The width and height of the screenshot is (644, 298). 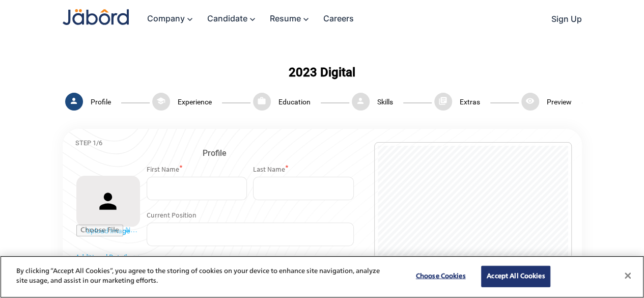 What do you see at coordinates (194, 101) in the screenshot?
I see `span: Experience` at bounding box center [194, 101].